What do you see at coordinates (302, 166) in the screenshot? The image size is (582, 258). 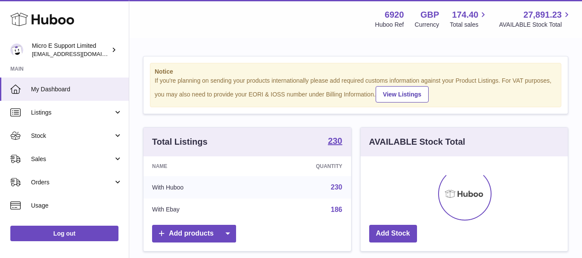 I see `th: Quantity` at bounding box center [302, 166].